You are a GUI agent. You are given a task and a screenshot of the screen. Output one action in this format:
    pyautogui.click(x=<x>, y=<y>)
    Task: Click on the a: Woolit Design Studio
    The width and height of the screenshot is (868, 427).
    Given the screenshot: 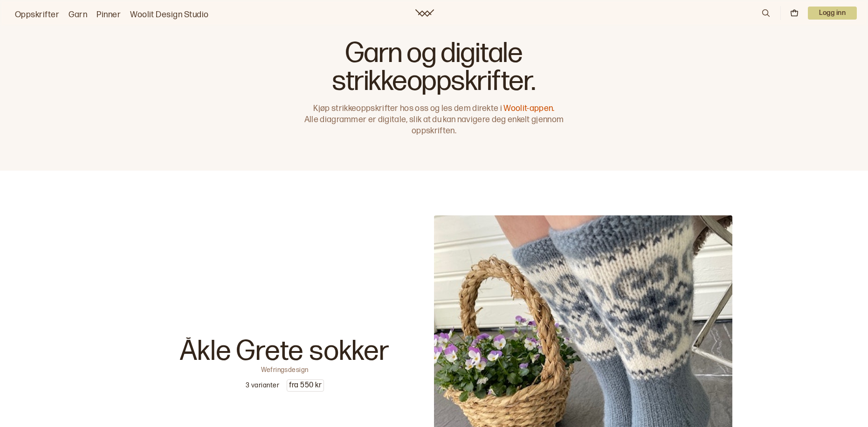 What is the action you would take?
    pyautogui.click(x=170, y=15)
    